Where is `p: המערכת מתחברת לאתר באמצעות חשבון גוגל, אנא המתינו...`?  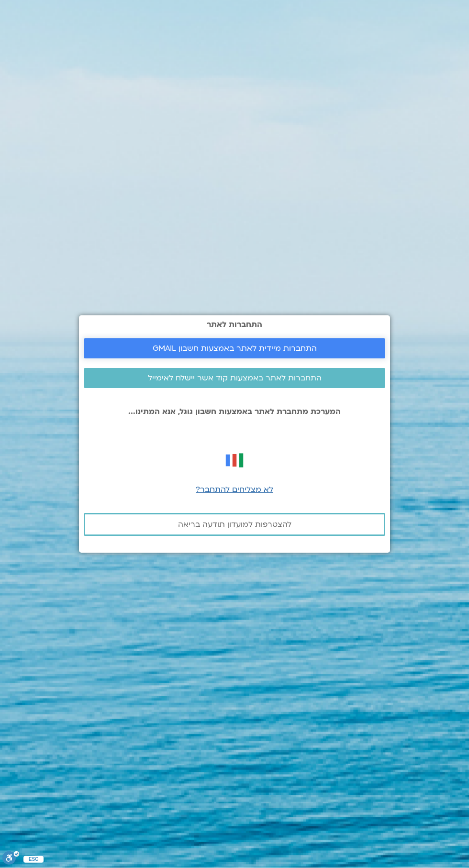
p: המערכת מתחברת לאתר באמצעות חשבון גוגל, אנא המתינו... is located at coordinates (235, 411).